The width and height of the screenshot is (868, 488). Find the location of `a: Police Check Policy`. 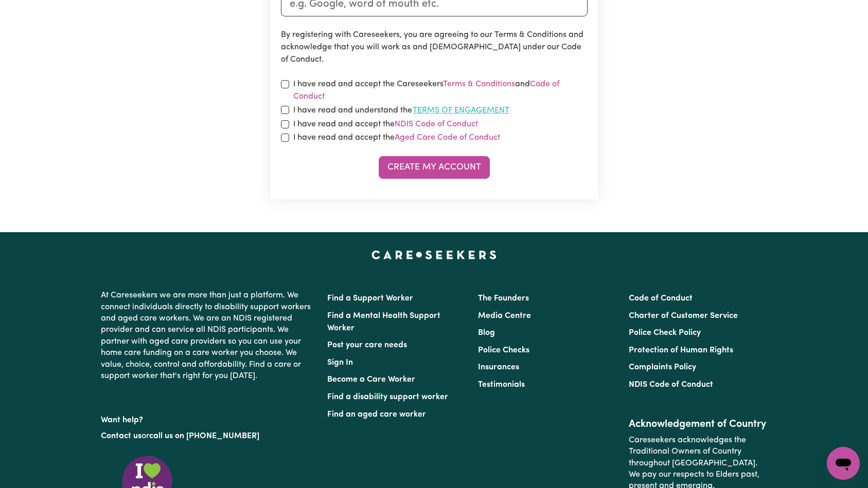

a: Police Check Policy is located at coordinates (664, 333).